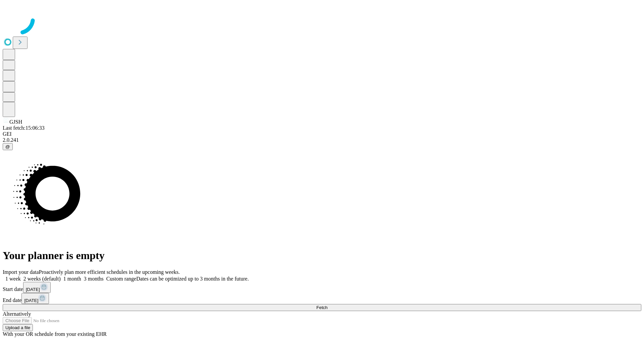 The width and height of the screenshot is (644, 362). I want to click on button: Upload a file, so click(18, 328).